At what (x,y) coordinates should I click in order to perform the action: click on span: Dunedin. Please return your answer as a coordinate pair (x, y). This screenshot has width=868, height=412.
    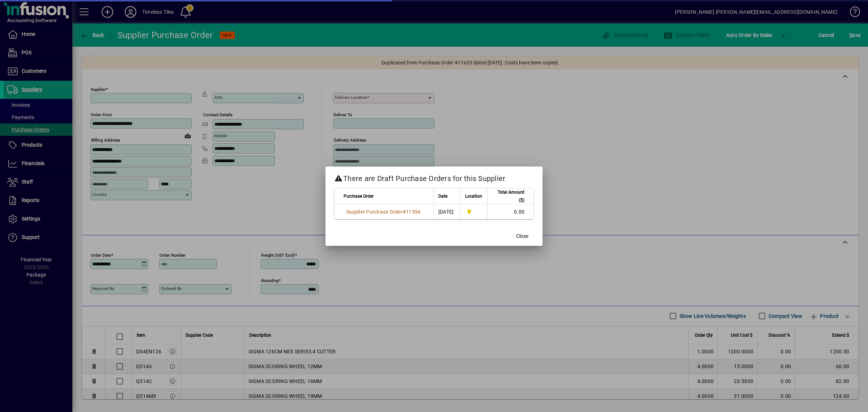
    Looking at the image, I should click on (474, 212).